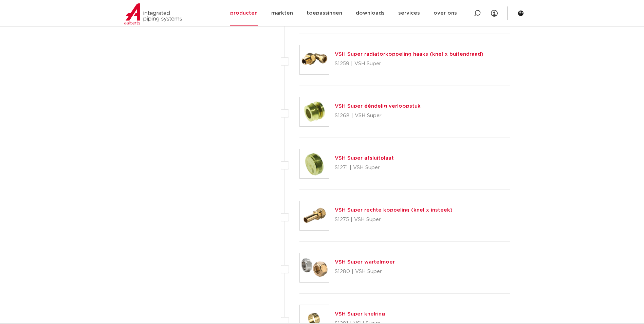 The image size is (644, 324). Describe the element at coordinates (394, 219) in the screenshot. I see `p: S1275 | VSH Super` at that location.